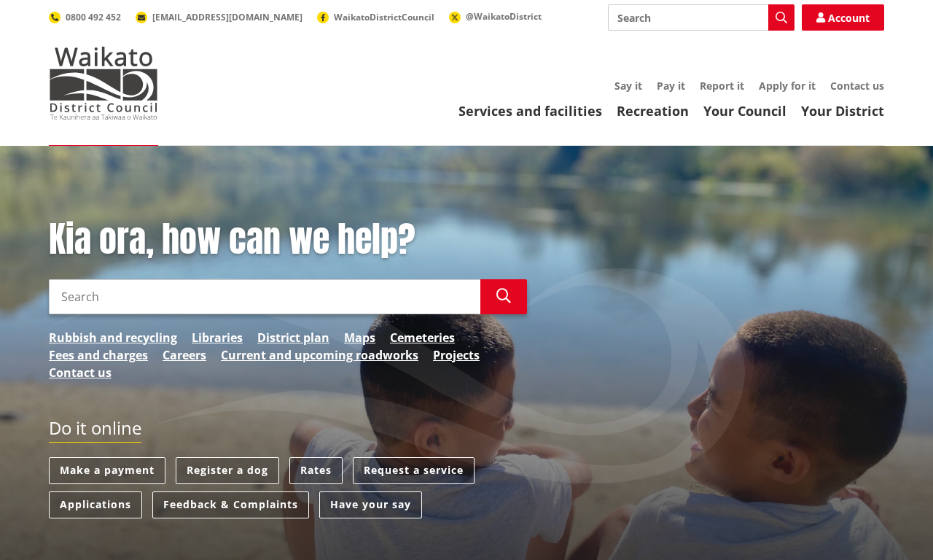  I want to click on a: 0800 492 452, so click(85, 17).